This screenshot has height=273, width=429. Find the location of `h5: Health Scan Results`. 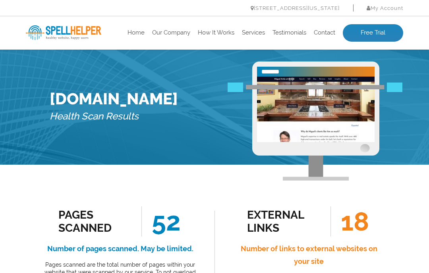

h5: Health Scan Results is located at coordinates (113, 116).